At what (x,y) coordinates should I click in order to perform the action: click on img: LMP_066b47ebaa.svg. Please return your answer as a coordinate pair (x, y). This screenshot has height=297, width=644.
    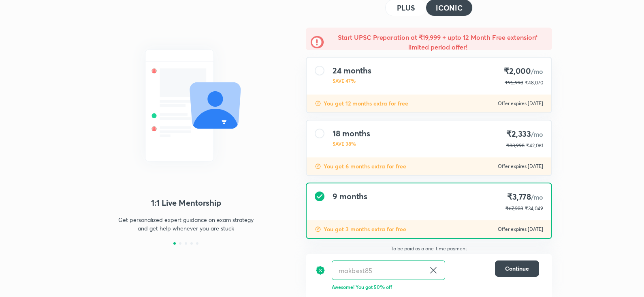
    Looking at the image, I should click on (186, 105).